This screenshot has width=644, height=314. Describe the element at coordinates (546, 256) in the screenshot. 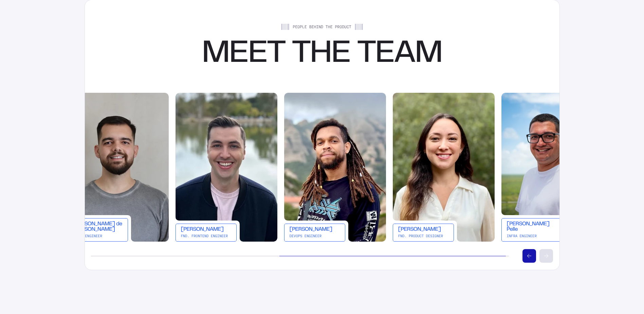

I see `button: Scroll right` at that location.